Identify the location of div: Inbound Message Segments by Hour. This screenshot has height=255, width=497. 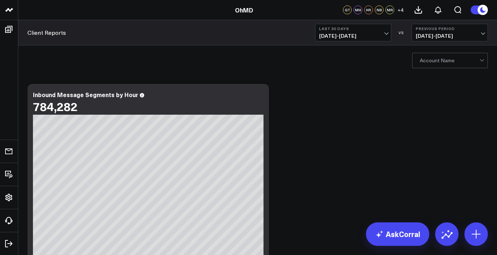
(86, 94).